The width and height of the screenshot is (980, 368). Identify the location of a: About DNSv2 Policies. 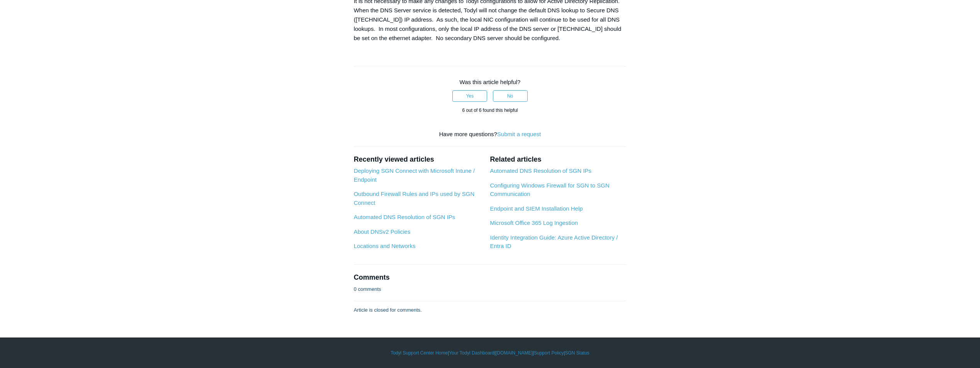
(382, 232).